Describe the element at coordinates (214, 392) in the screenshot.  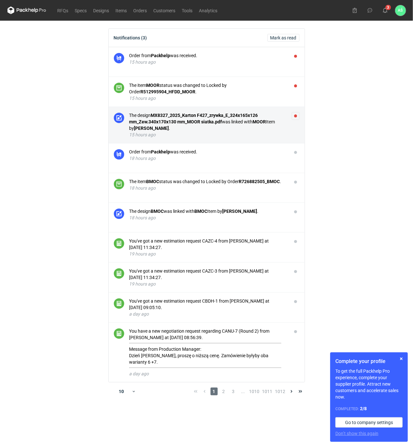
I see `span: 1` at that location.